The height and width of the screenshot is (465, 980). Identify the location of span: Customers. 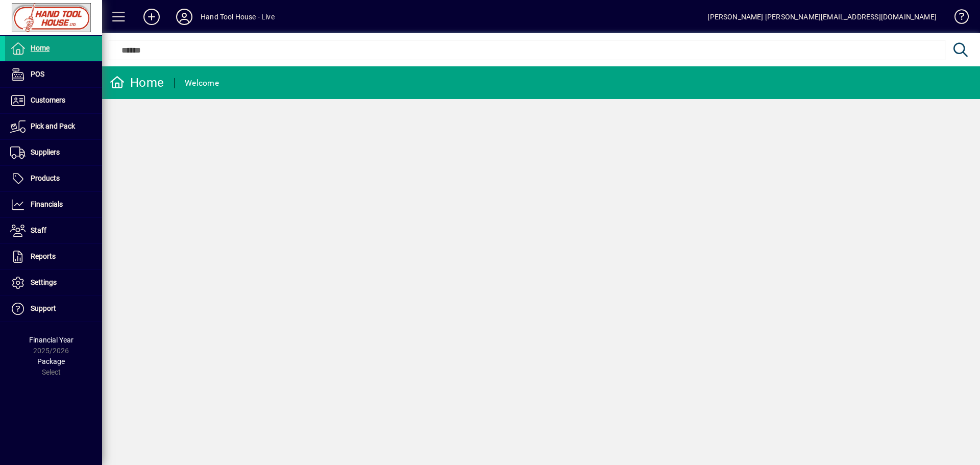
(48, 100).